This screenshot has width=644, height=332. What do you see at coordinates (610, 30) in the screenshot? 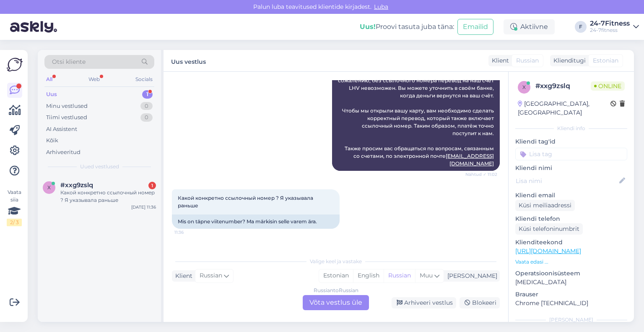
I see `div: 24-7fitness` at bounding box center [610, 30].